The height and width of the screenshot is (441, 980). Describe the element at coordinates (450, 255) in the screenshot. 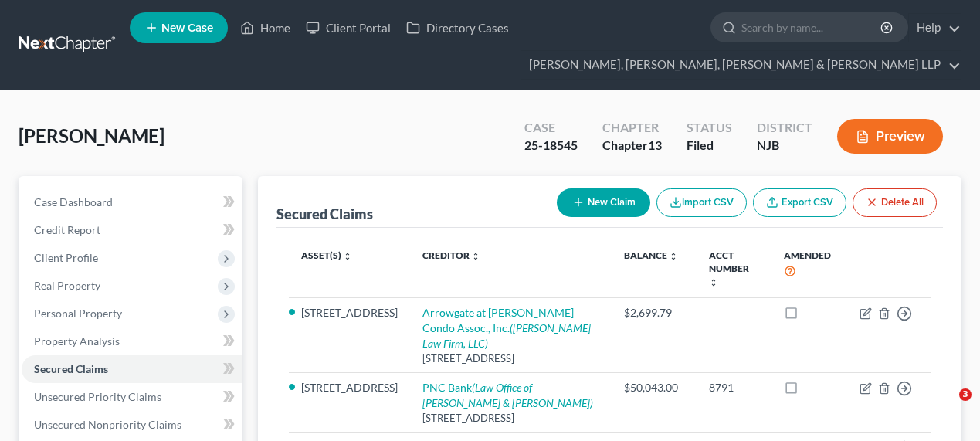

I see `a: Creditor unfold_more` at that location.